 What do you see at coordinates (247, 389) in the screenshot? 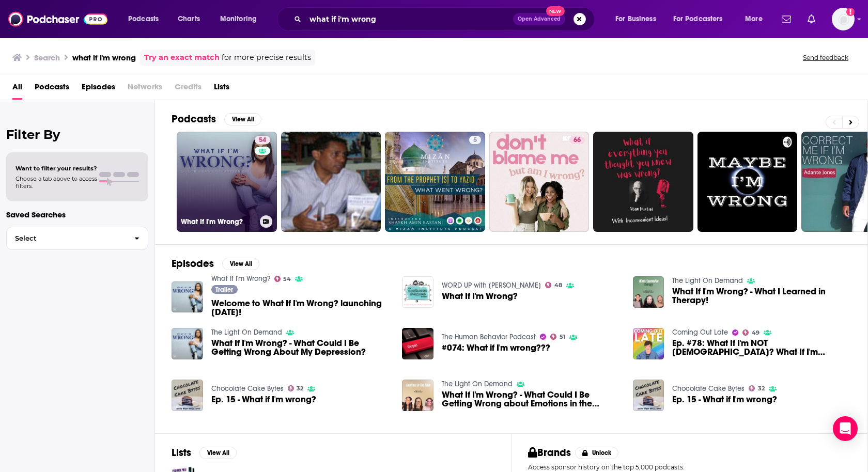
I see `a: Chocolate Cake Bytes` at bounding box center [247, 389].